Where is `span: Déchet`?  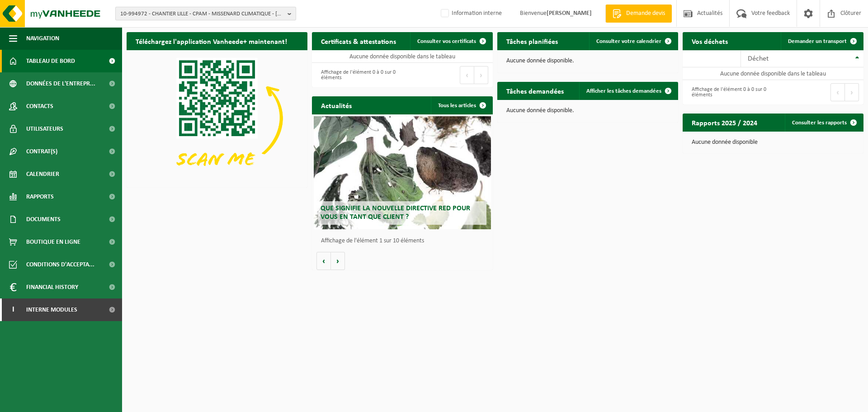
span: Déchet is located at coordinates (758, 59).